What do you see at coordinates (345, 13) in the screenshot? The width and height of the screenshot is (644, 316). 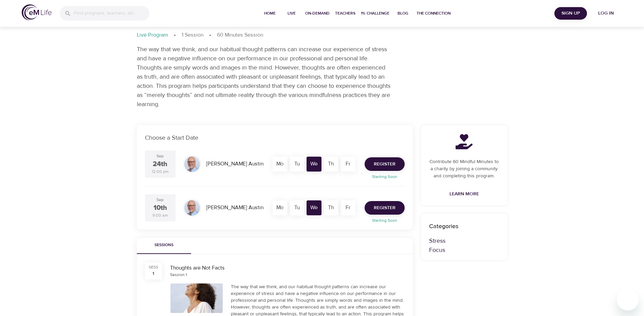 I see `span: Teachers` at bounding box center [345, 13].